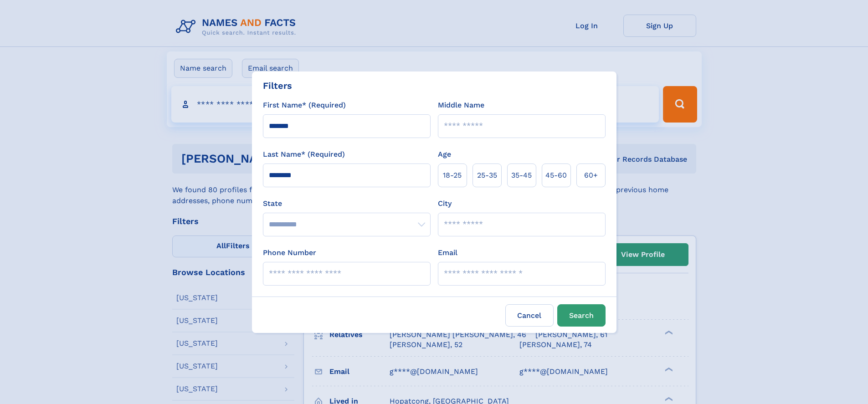 This screenshot has height=404, width=868. I want to click on label: Email, so click(447, 253).